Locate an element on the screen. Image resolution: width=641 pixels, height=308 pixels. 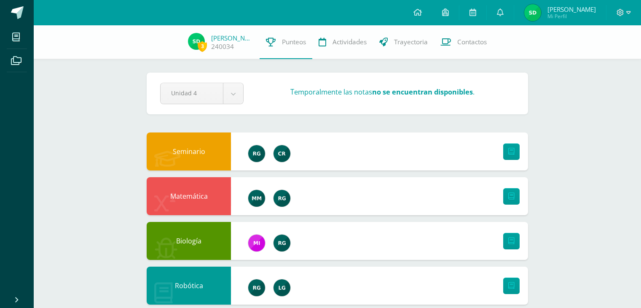
span: Trayectoria is located at coordinates (411, 42).